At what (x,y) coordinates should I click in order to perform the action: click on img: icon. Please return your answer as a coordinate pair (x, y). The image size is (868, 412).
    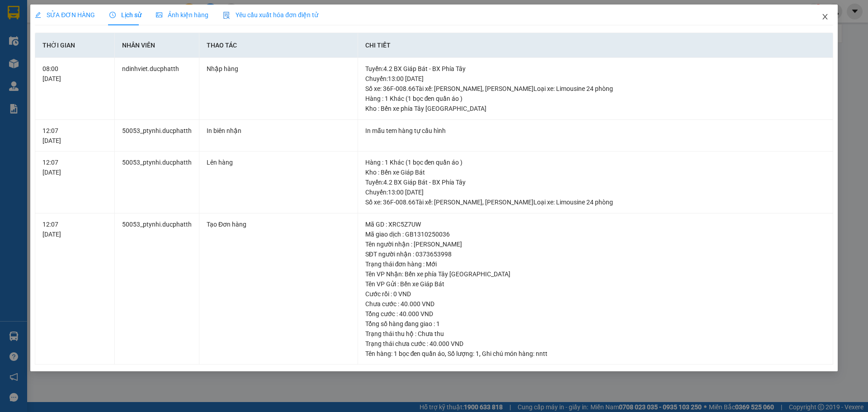
    Looking at the image, I should click on (227, 16).